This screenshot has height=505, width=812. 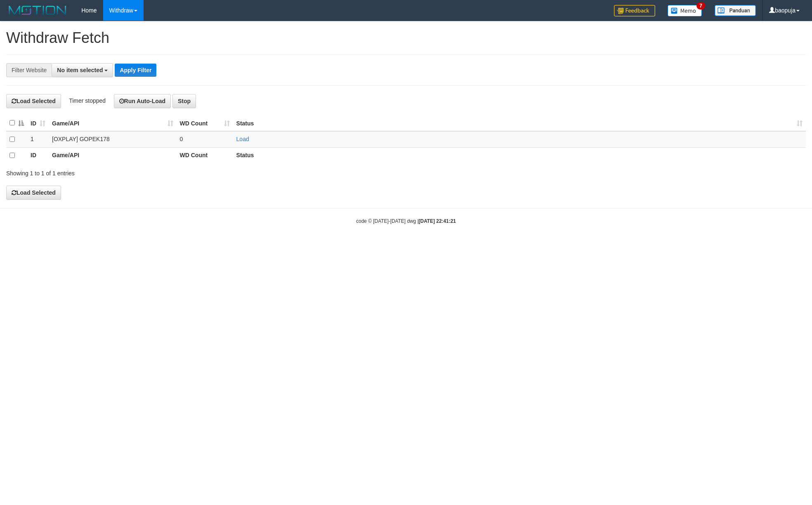 What do you see at coordinates (38, 139) in the screenshot?
I see `td: 1` at bounding box center [38, 139].